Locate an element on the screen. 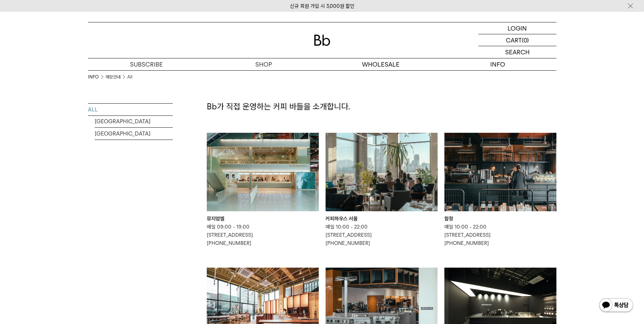  p: SHOP is located at coordinates (263, 64).